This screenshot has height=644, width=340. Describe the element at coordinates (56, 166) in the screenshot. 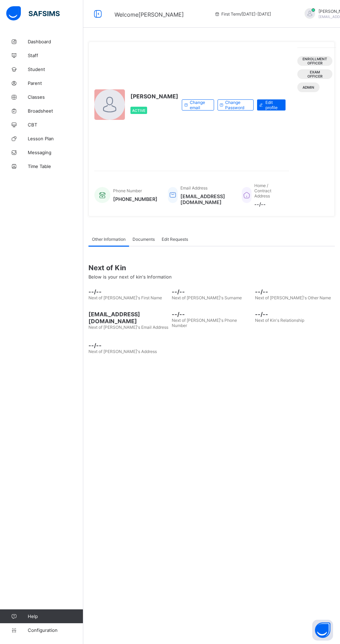

I see `span: Time Table` at that location.